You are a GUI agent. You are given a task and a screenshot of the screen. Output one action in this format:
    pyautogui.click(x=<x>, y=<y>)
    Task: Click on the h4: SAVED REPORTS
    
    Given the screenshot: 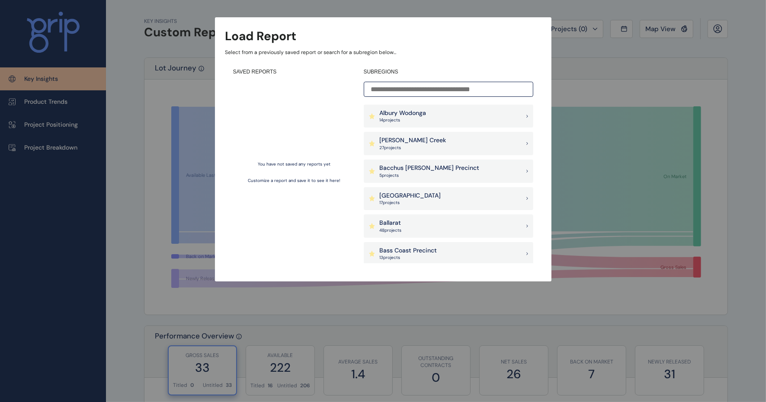 What is the action you would take?
    pyautogui.click(x=294, y=72)
    